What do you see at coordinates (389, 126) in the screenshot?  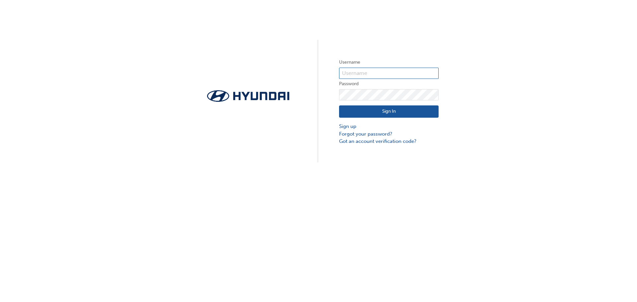 I see `a: Sign up` at bounding box center [389, 126].